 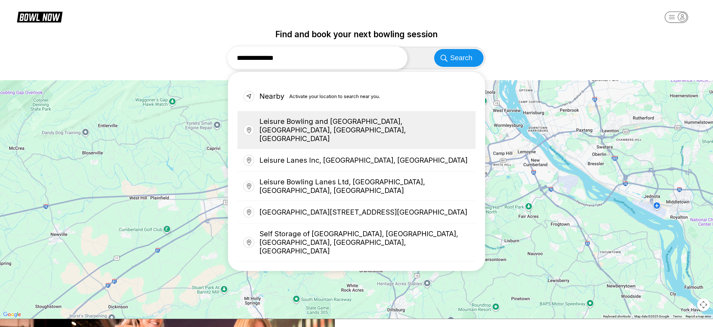 I want to click on button: Map camera controls, so click(x=704, y=305).